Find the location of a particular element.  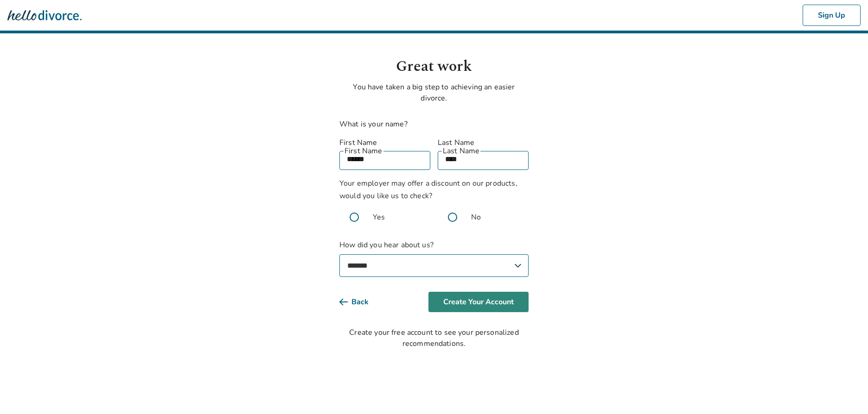

span: Yes is located at coordinates (379, 217).